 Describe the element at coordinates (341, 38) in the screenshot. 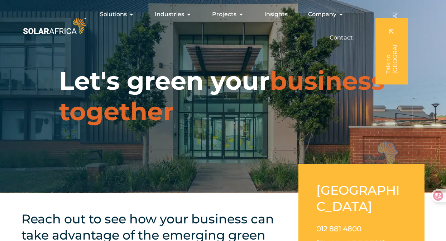

I see `span: Contact` at that location.